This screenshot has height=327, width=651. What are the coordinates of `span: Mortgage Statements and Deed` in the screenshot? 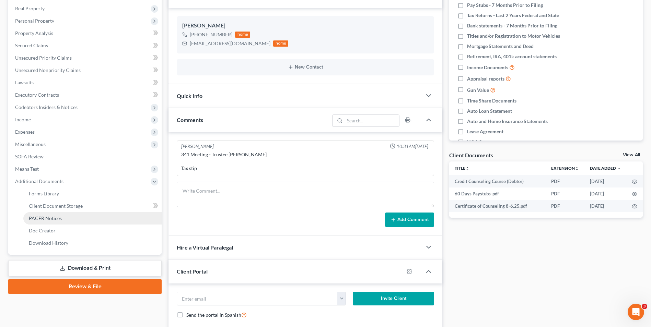 It's located at (501, 46).